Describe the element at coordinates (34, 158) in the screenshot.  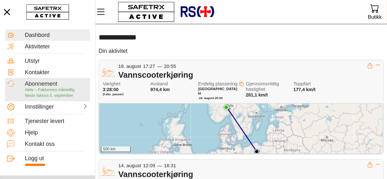
I see `font: Logg ut` at that location.